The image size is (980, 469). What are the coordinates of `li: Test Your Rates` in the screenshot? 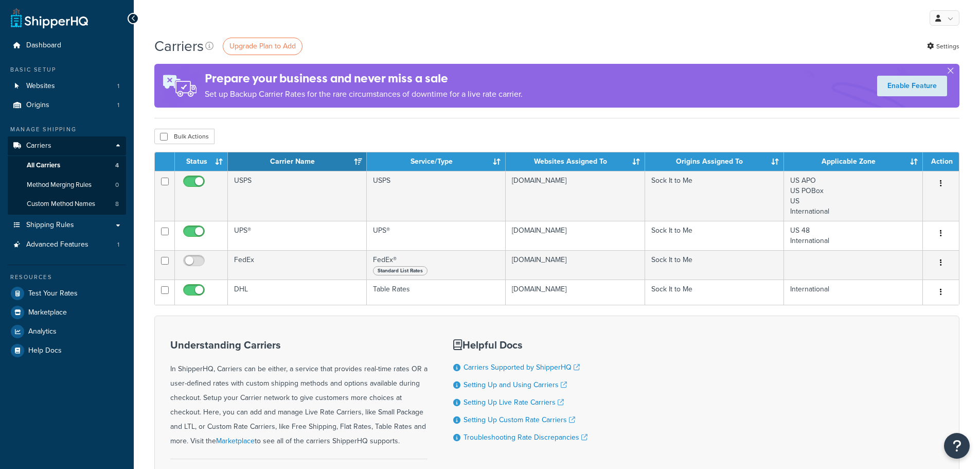 It's located at (67, 293).